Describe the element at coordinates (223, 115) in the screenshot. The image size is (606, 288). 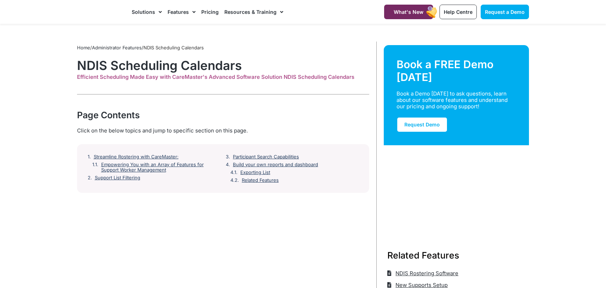
I see `div: Page Contents` at that location.